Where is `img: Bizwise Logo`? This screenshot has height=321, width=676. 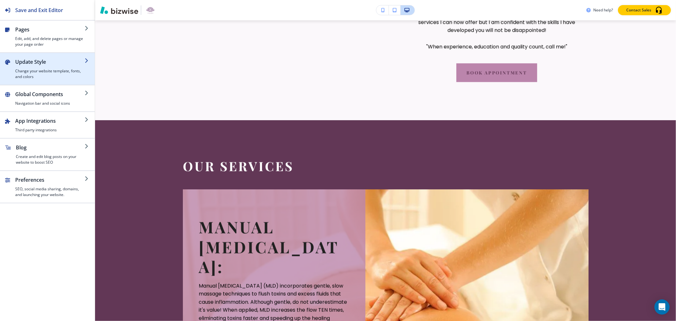 img: Bizwise Logo is located at coordinates (119, 10).